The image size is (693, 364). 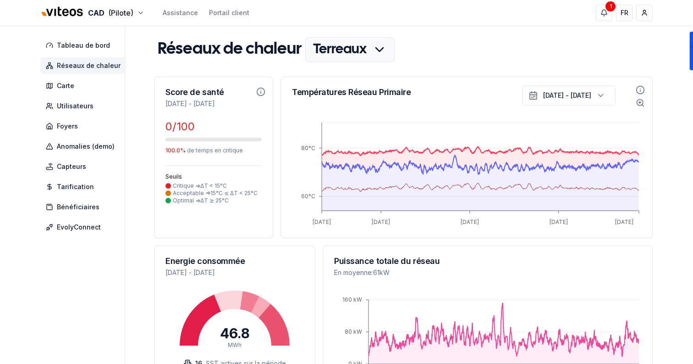 What do you see at coordinates (85, 126) in the screenshot?
I see `a: Foyers` at bounding box center [85, 126].